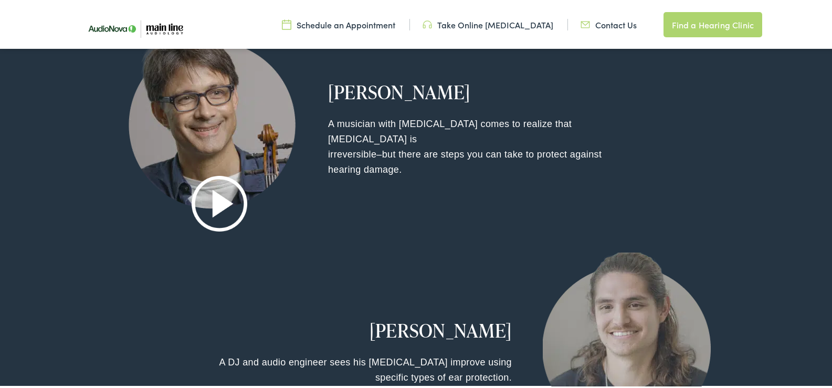 The height and width of the screenshot is (388, 832). I want to click on a: Contact Us, so click(608, 23).